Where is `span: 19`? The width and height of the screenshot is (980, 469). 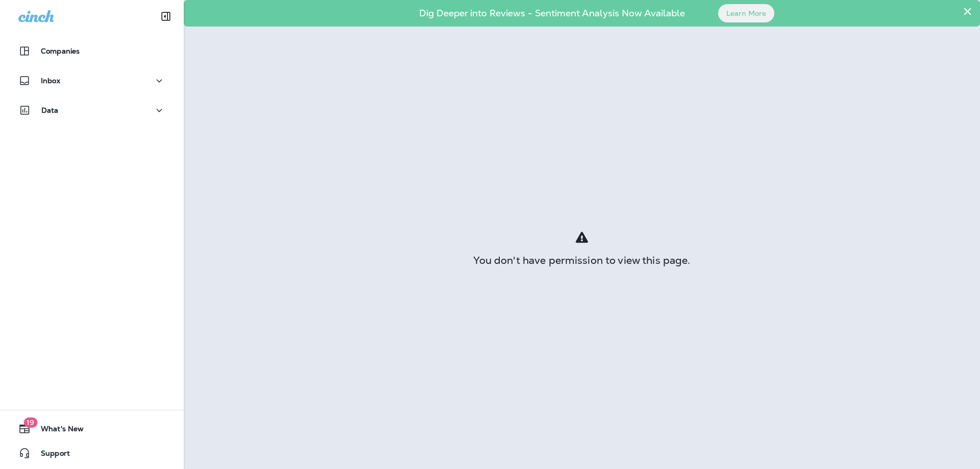 span: 19 is located at coordinates (30, 423).